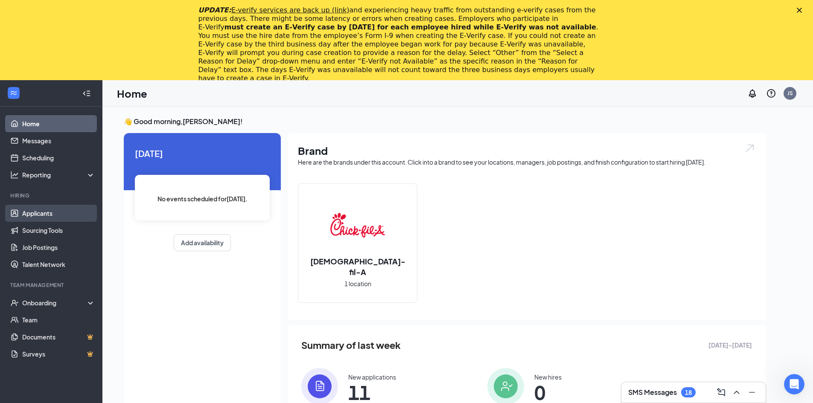  What do you see at coordinates (400, 44) in the screenshot?
I see `div: and experiencing heavy traffic from outstanding e-verify cases from the previous days. There migh...` at bounding box center [400, 44].